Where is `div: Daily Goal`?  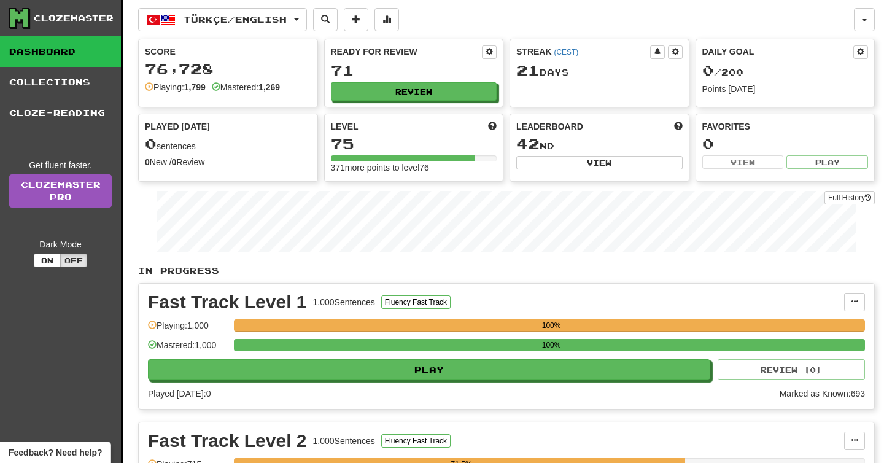 div: Daily Goal is located at coordinates (778, 52).